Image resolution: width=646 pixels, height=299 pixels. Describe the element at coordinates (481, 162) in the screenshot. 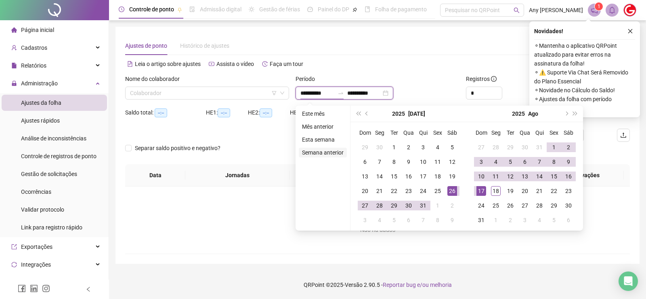

I see `td: 2025-08-03` at that location.